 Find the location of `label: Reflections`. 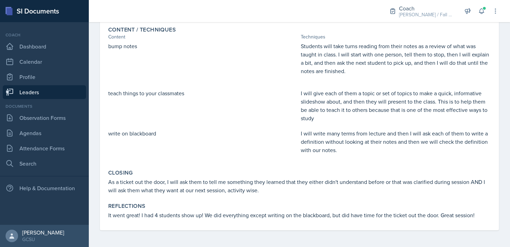

label: Reflections is located at coordinates (127, 206).